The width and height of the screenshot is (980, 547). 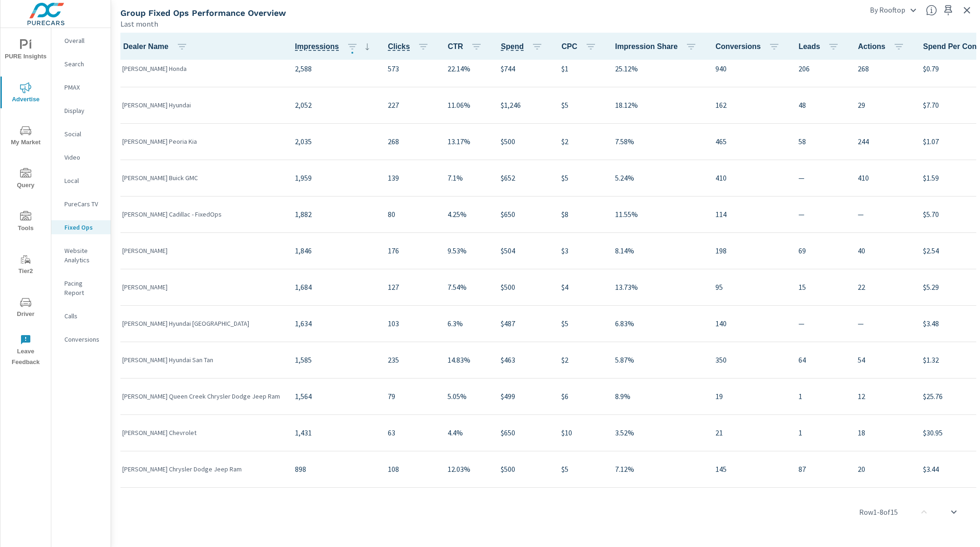 I want to click on p: 1,684, so click(x=334, y=287).